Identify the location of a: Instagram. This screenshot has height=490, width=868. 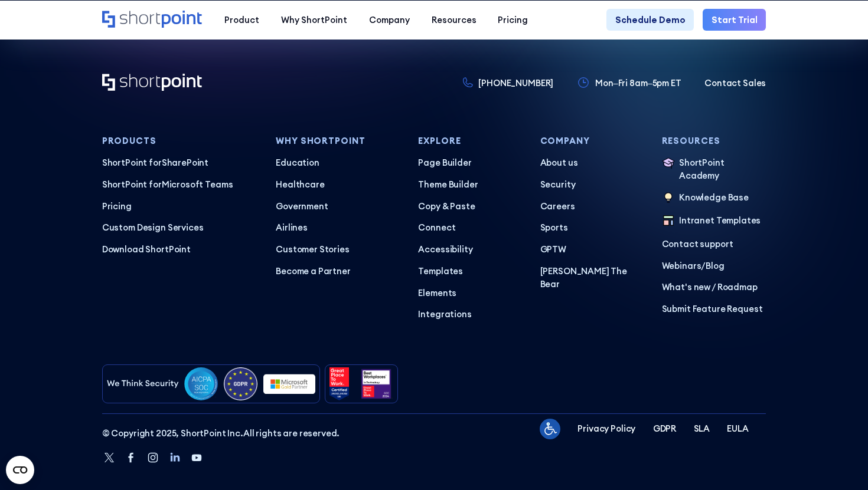
(153, 458).